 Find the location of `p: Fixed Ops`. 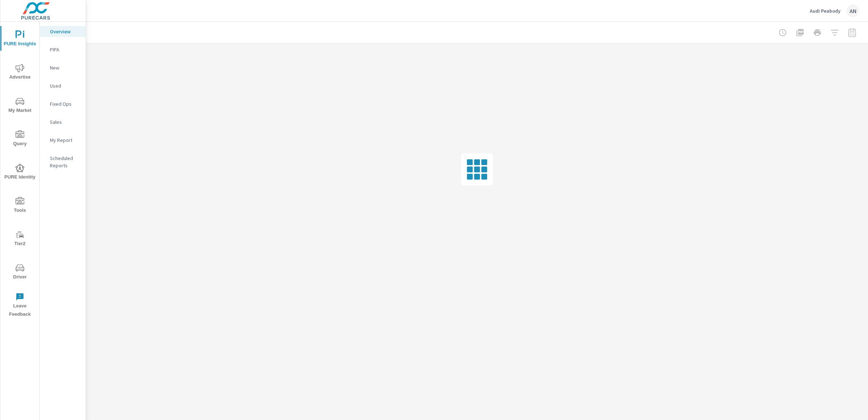

p: Fixed Ops is located at coordinates (65, 104).